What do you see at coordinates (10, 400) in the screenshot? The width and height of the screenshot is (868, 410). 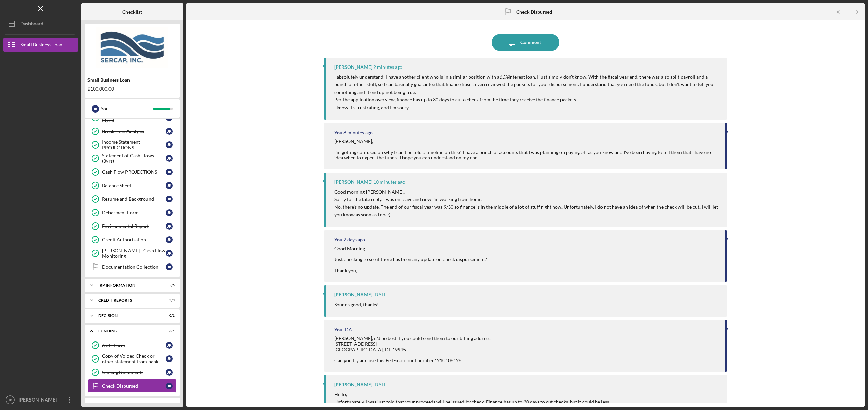 I see `text: JK` at bounding box center [10, 400].